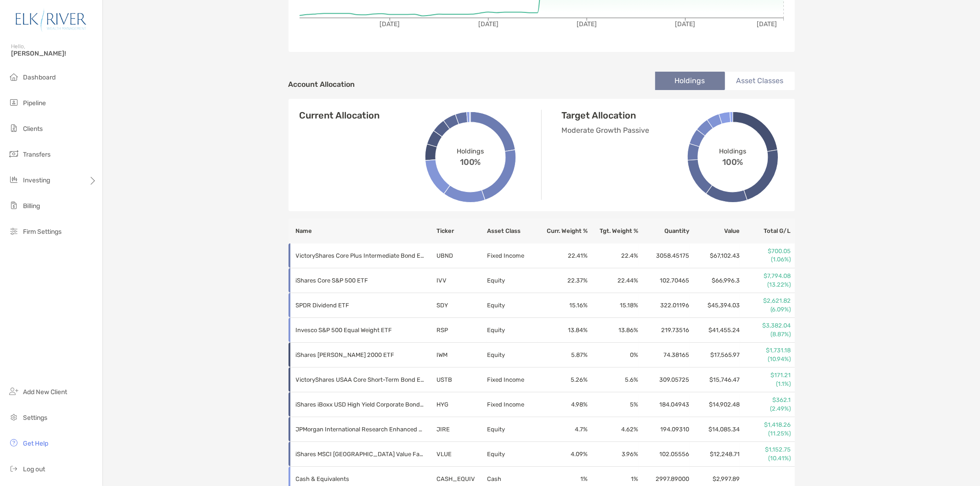  Describe the element at coordinates (614, 429) in the screenshot. I see `td: 4.62 %` at that location.